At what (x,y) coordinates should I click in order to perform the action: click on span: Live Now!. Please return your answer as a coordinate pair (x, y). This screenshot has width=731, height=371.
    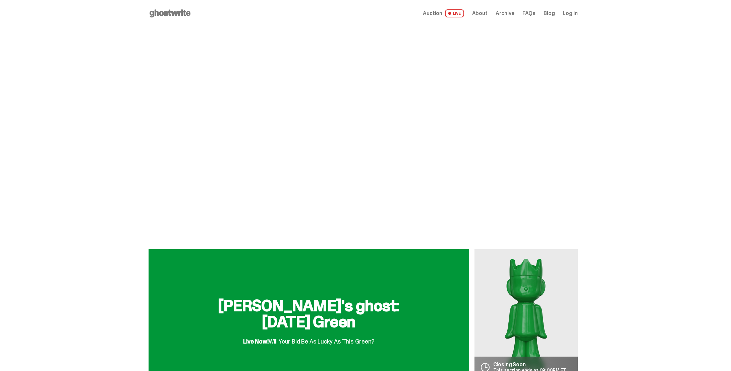
    Looking at the image, I should click on (255, 342).